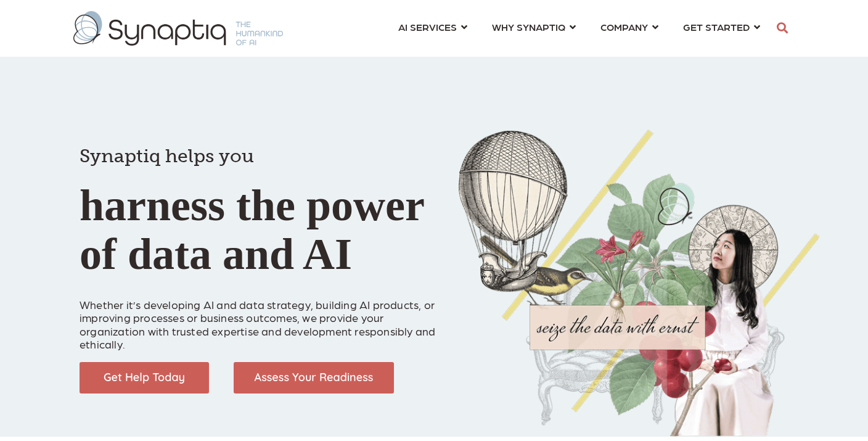 Image resolution: width=868 pixels, height=441 pixels. Describe the element at coordinates (314, 377) in the screenshot. I see `img: Assess Your Readiness` at that location.